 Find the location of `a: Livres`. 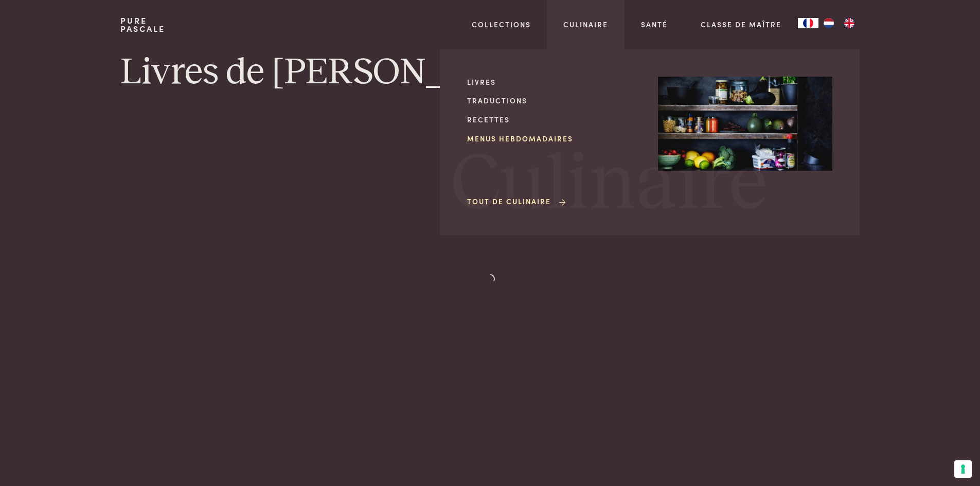

a: Livres is located at coordinates (554, 81).